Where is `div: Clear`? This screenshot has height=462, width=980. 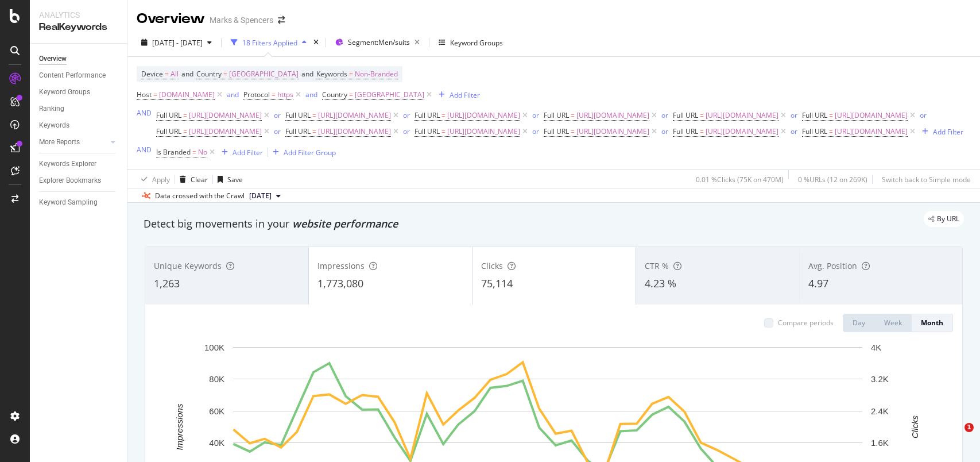
div: Clear is located at coordinates (199, 179).